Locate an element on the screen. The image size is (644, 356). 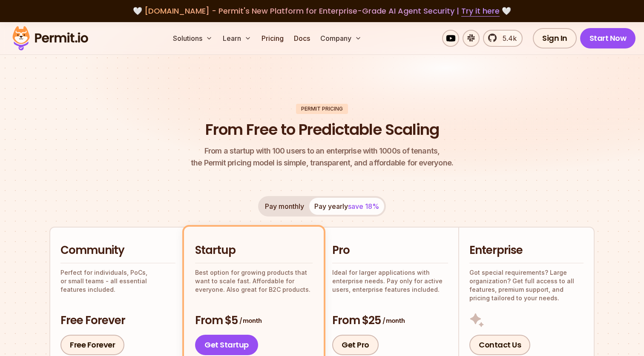
h2: Community is located at coordinates (118, 250).